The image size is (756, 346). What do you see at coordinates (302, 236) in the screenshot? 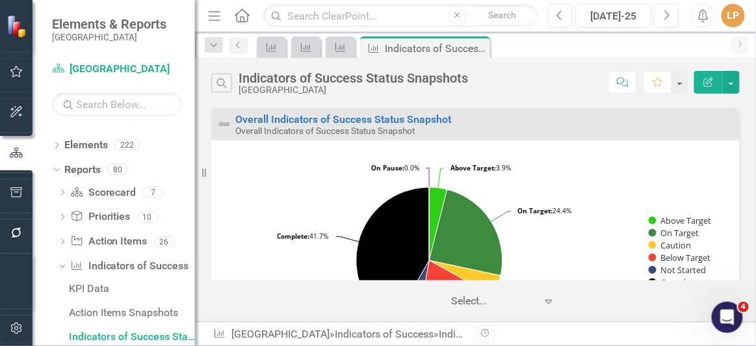
I see `text: 41.7%` at bounding box center [302, 236].